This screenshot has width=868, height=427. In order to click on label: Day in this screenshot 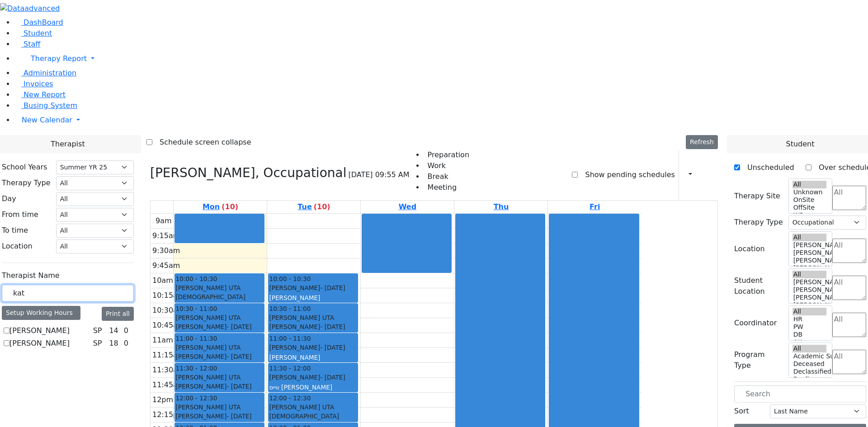, I will do `click(9, 199)`.